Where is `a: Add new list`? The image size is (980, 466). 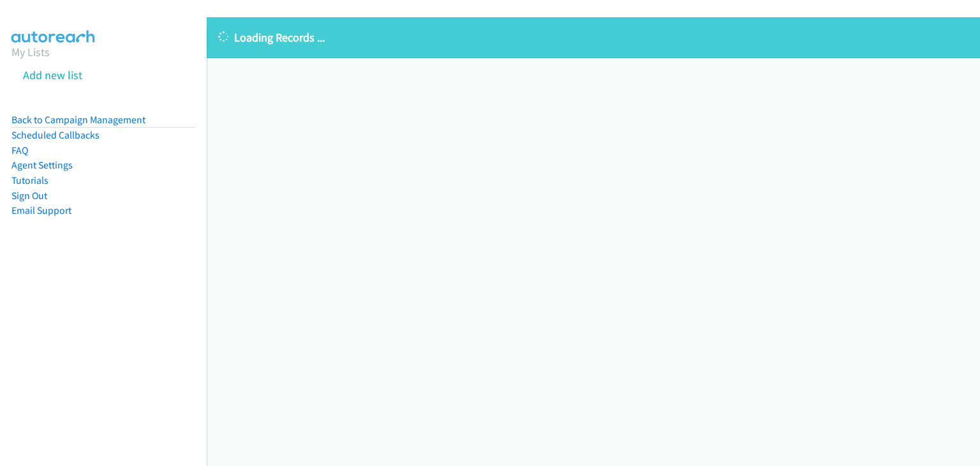 a: Add new list is located at coordinates (53, 74).